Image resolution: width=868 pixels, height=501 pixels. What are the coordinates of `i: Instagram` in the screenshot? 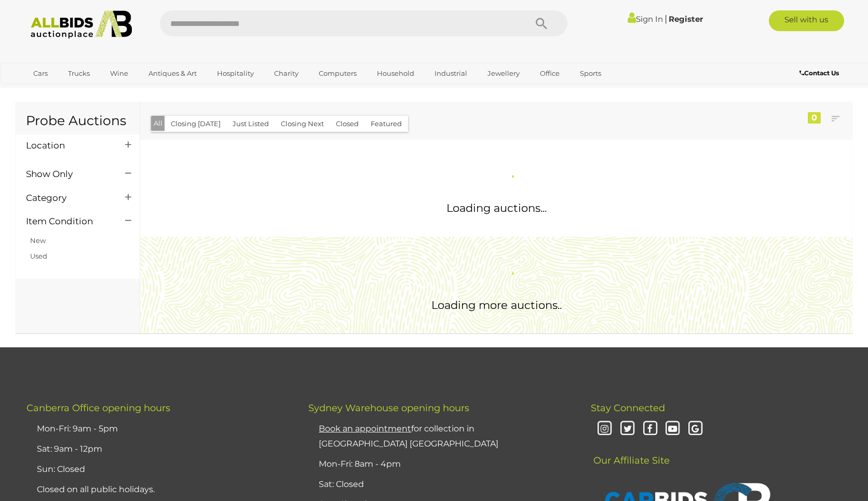 It's located at (605, 429).